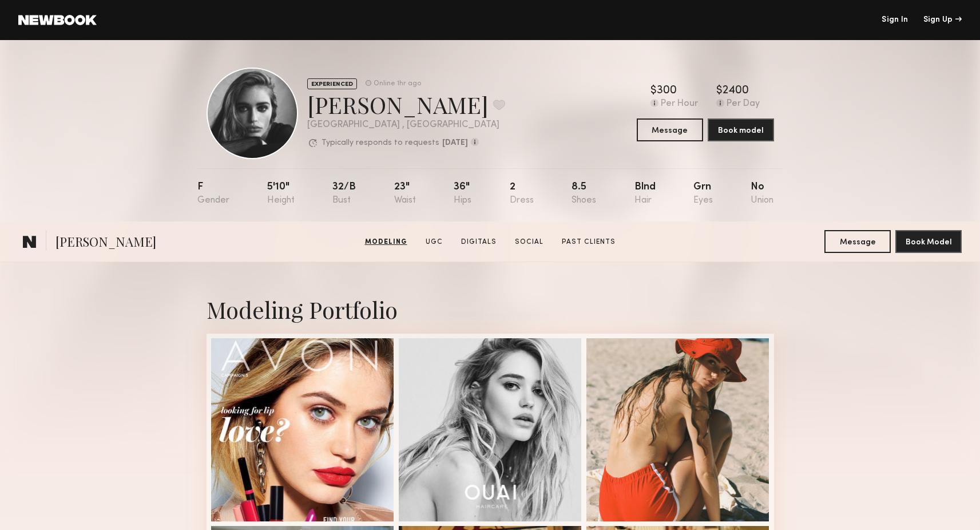 This screenshot has width=980, height=530. I want to click on div: 300, so click(666, 91).